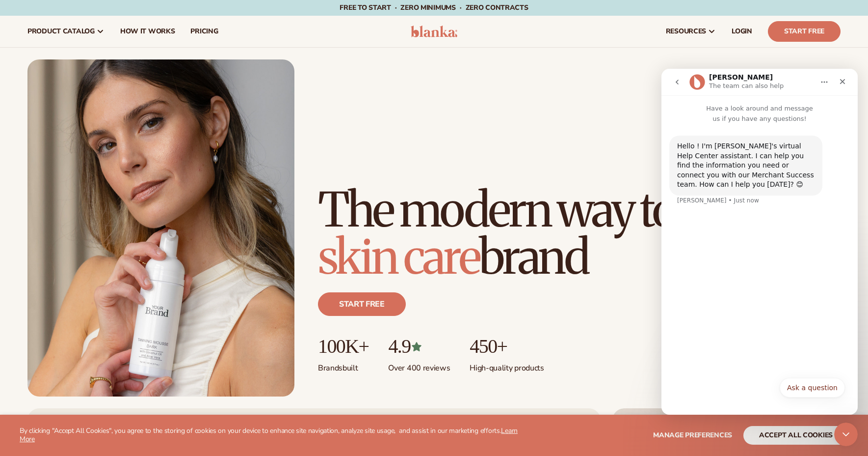 This screenshot has width=868, height=456. Describe the element at coordinates (271, 436) in the screenshot. I see `p: By clicking "Accept All Cookies", you agree to the storing of cookies on your device to enhance s...` at that location.